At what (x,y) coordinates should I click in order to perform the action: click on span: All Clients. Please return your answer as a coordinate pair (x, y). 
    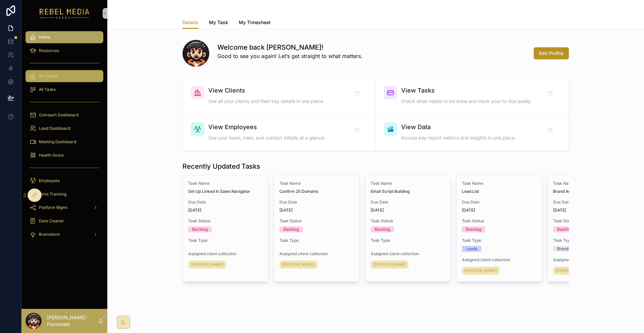
    Looking at the image, I should click on (48, 76).